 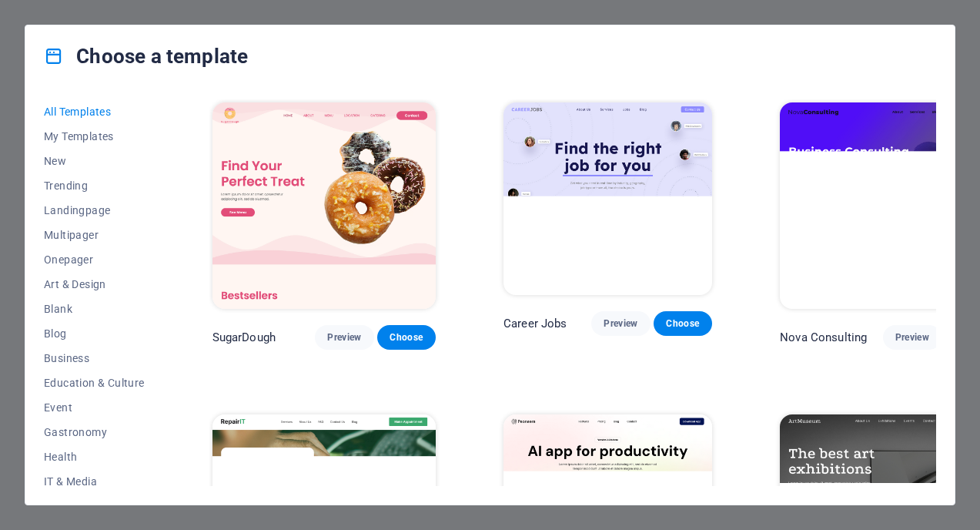 What do you see at coordinates (94, 235) in the screenshot?
I see `span: Multipager` at bounding box center [94, 235].